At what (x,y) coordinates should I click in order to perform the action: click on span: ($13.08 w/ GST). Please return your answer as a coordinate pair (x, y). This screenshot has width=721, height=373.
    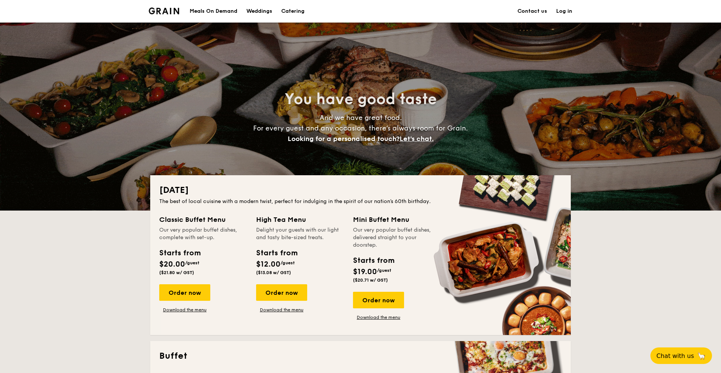
    Looking at the image, I should click on (273, 272).